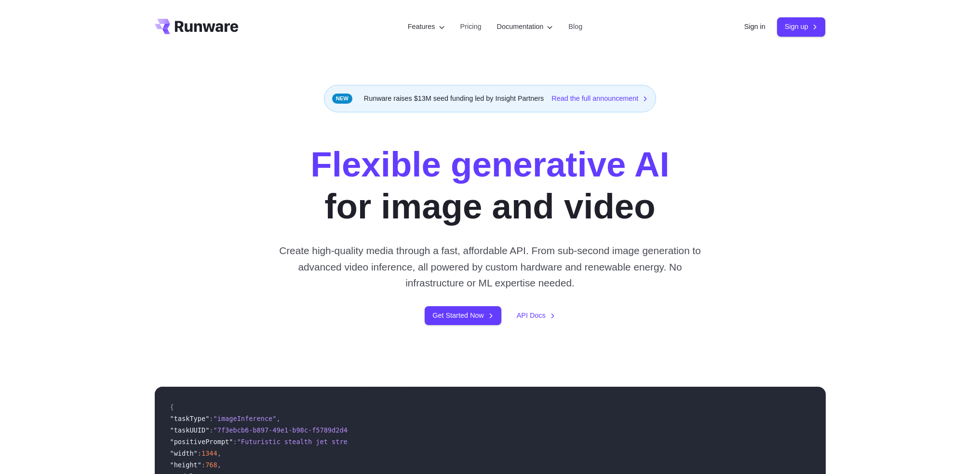  Describe the element at coordinates (184, 453) in the screenshot. I see `span: "width"` at that location.